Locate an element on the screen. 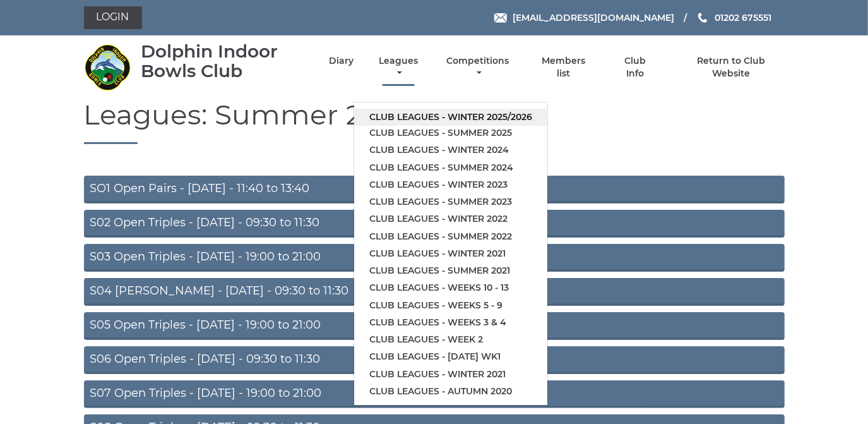 Image resolution: width=868 pixels, height=424 pixels. img: Phone us is located at coordinates (702, 18).